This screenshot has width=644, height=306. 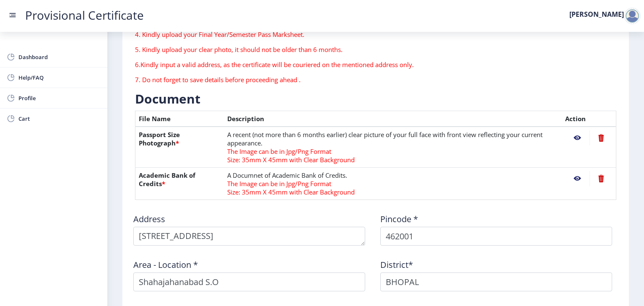 I want to click on p: 5. Kindly upload your clear photo, it should not be older than 6 months., so click(x=293, y=49).